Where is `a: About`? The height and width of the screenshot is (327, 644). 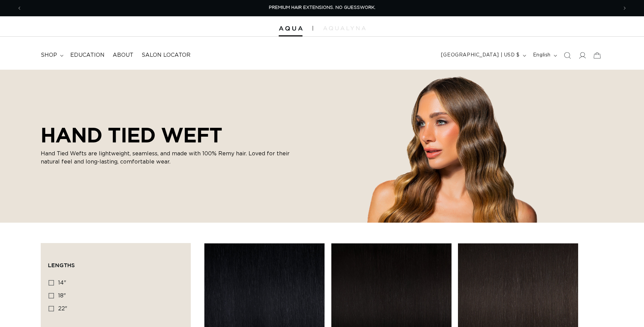 a: About is located at coordinates (123, 55).